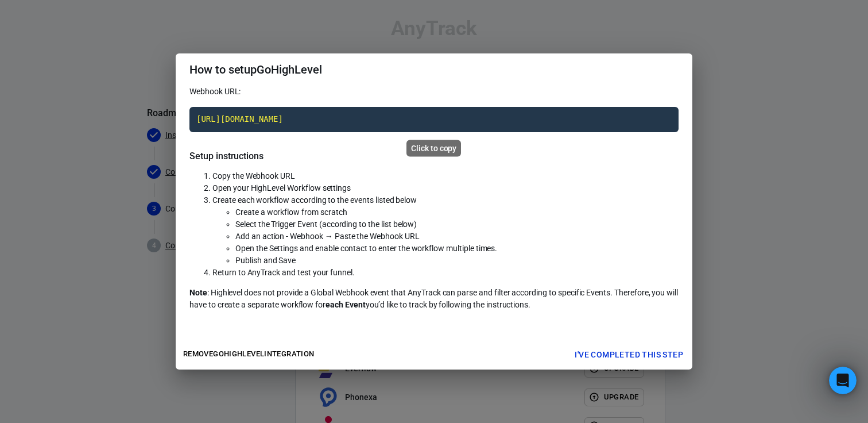  What do you see at coordinates (284, 272) in the screenshot?
I see `span: Return to AnyTrack and test your funnel.` at bounding box center [284, 272].